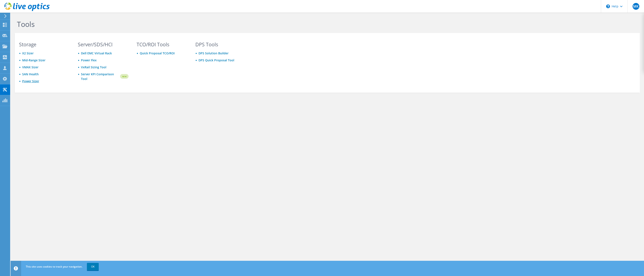 This screenshot has width=644, height=276. Describe the element at coordinates (34, 60) in the screenshot. I see `a: Mid-Range Sizer` at that location.